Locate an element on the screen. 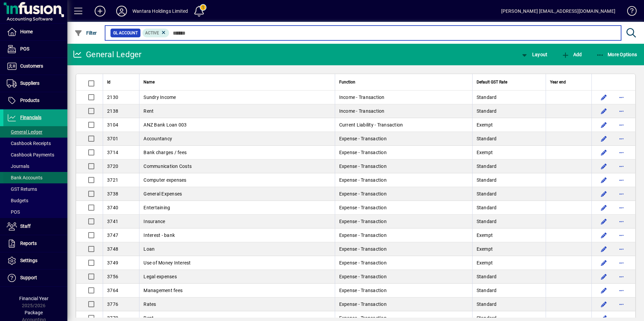  span: 3701 is located at coordinates (113, 139).